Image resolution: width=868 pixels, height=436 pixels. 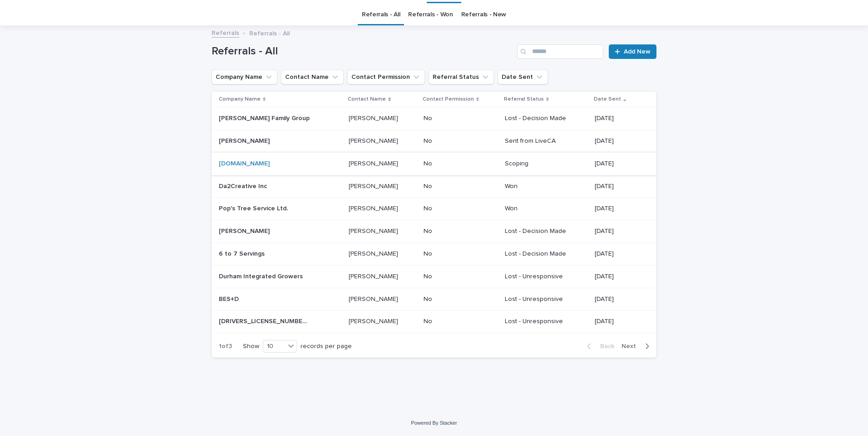 I want to click on p: Show, so click(x=251, y=347).